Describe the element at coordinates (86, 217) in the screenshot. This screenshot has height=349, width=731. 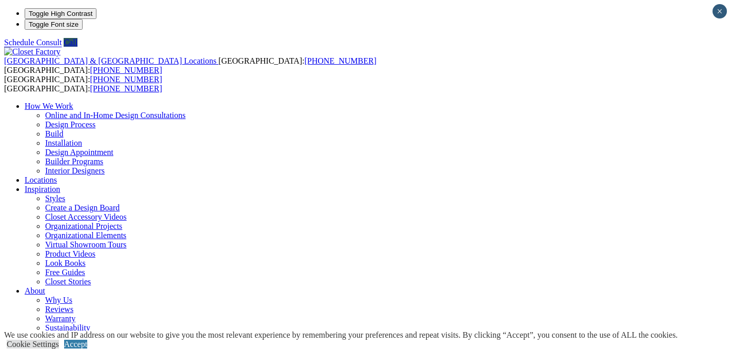
I see `a: Closet Accessory Videos` at that location.